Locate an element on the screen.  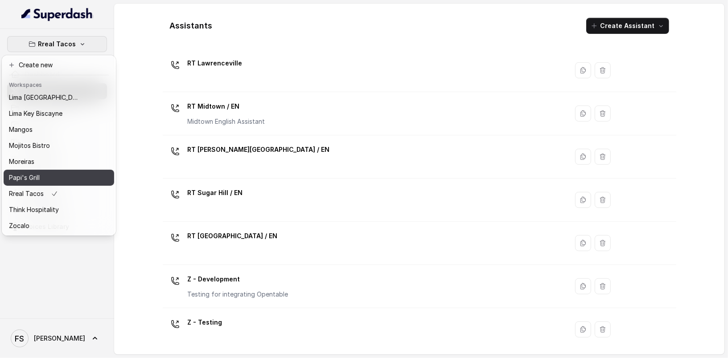
header: Workspaces is located at coordinates (59, 84).